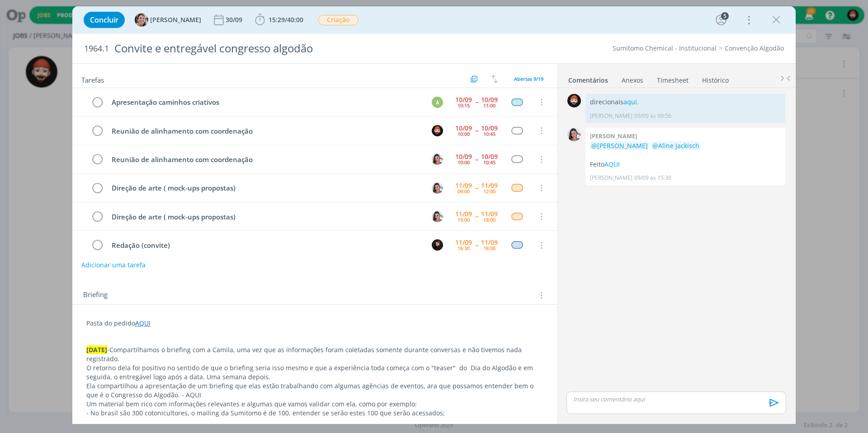  Describe the element at coordinates (97, 49) in the screenshot. I see `span: 1964.1` at that location.